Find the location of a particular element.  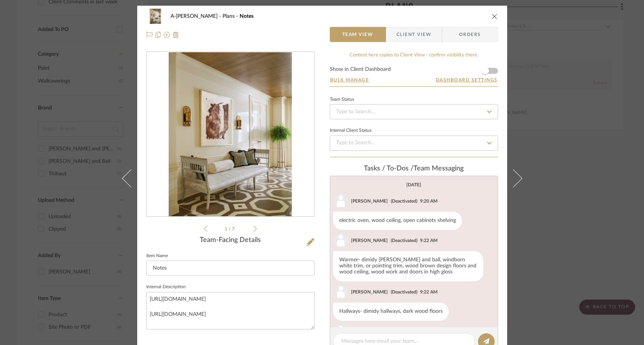

span: Plans is located at coordinates (231, 17).